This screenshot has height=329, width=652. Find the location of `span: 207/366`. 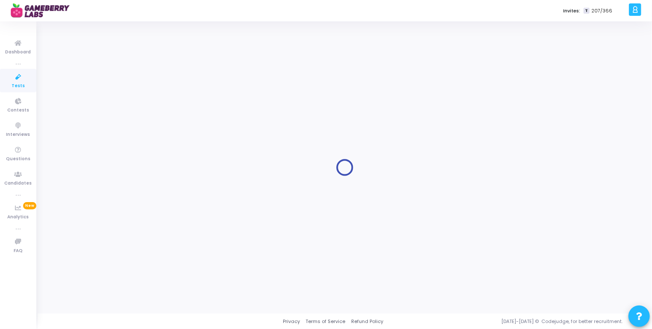

span: 207/366 is located at coordinates (601, 11).